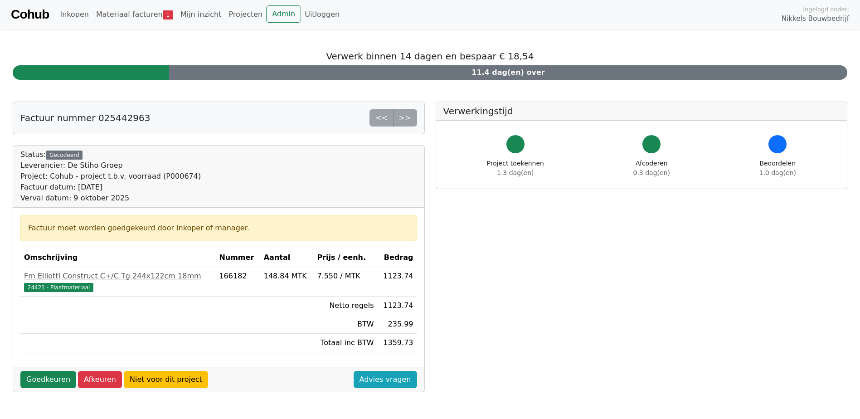  What do you see at coordinates (287, 276) in the screenshot?
I see `div: 148.84 MTK` at bounding box center [287, 276].